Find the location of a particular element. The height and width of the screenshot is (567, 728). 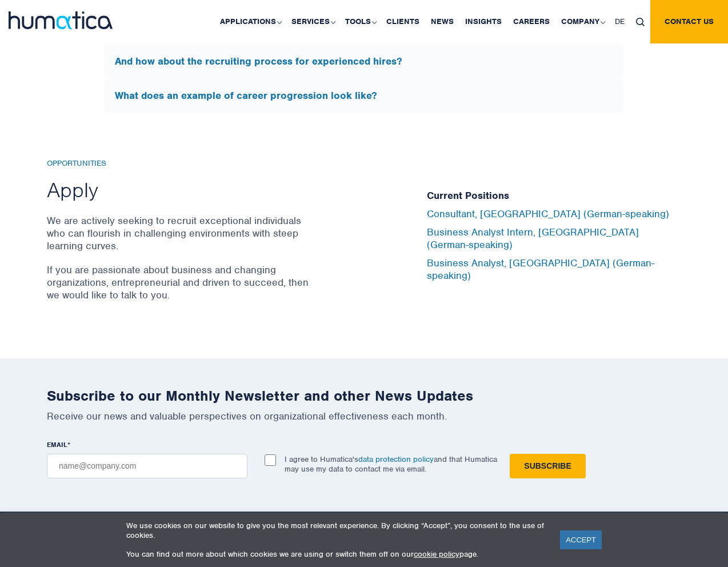

p: You can find out more about which cookies we are using or switch them off on our page. is located at coordinates (336, 554).